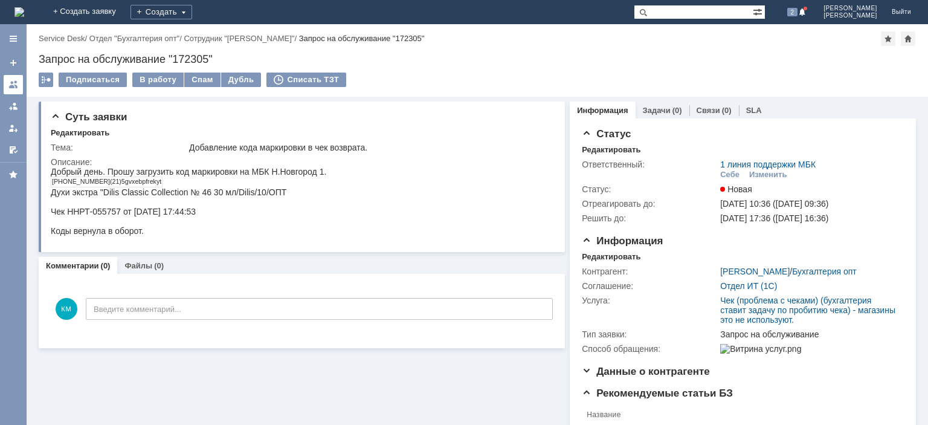 The image size is (928, 425). What do you see at coordinates (73, 265) in the screenshot?
I see `a: Комментарии` at bounding box center [73, 265].